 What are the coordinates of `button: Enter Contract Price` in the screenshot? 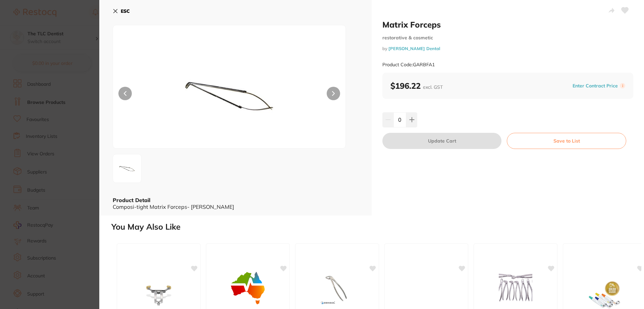 It's located at (595, 86).